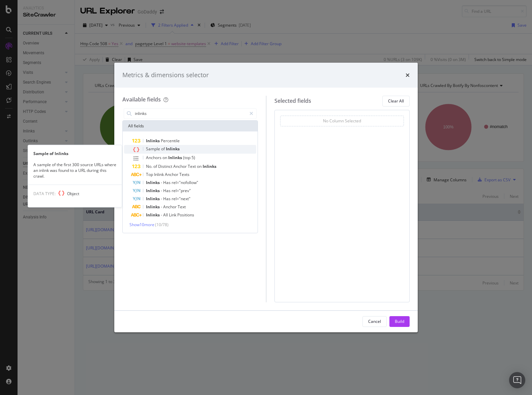  What do you see at coordinates (191, 114) in the screenshot?
I see `input: Search by field name` at bounding box center [191, 114].